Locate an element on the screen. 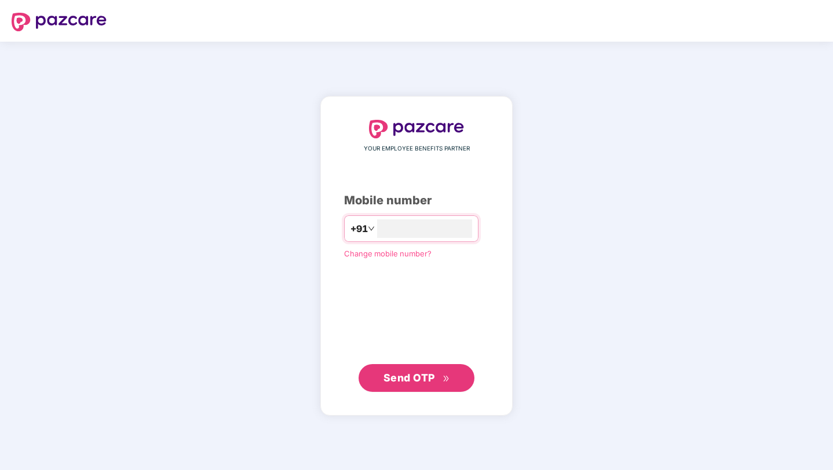 The width and height of the screenshot is (833, 470). button: Send OTPdouble-right is located at coordinates (417, 378).